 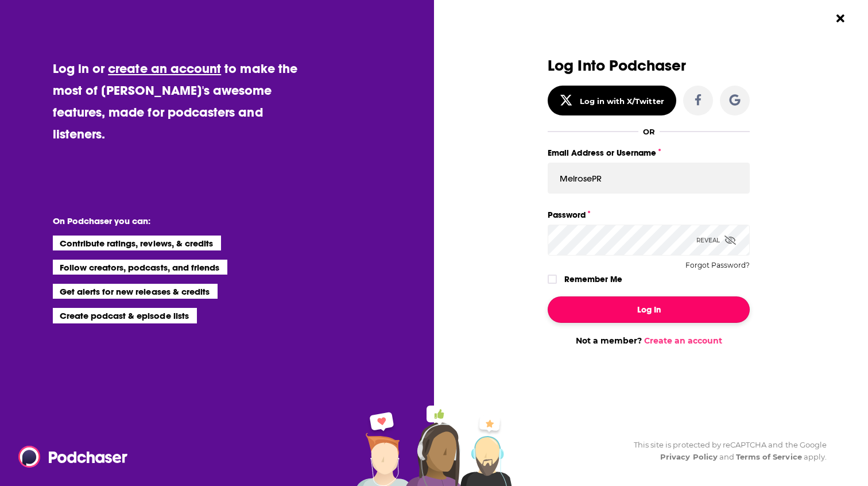 What do you see at coordinates (622, 101) in the screenshot?
I see `div: Log in with X/Twitter` at bounding box center [622, 101].